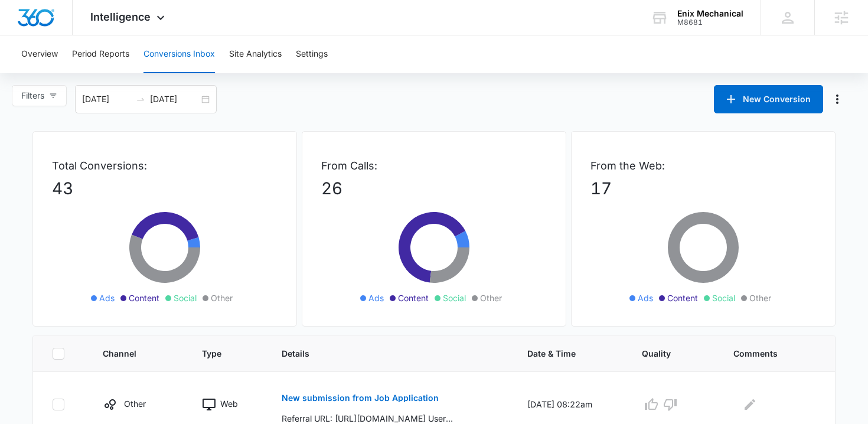 The width and height of the screenshot is (868, 424). I want to click on p: New submission from Job Application, so click(360, 398).